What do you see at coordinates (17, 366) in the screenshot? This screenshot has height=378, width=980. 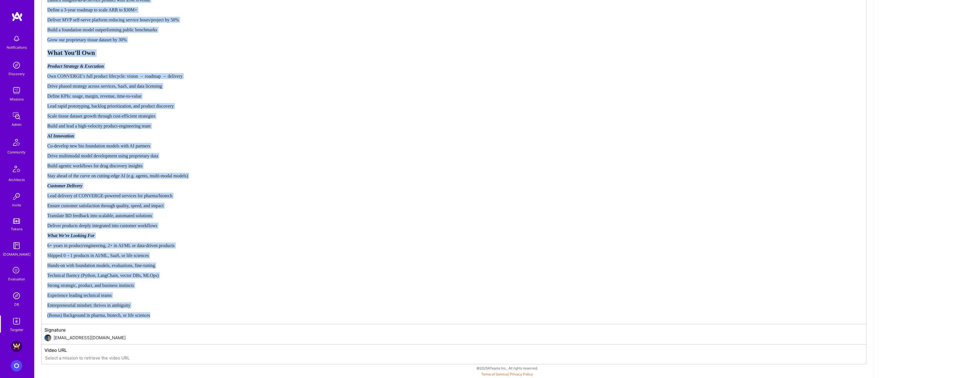 I see `img: Oscar - CRM team leader` at bounding box center [17, 366].